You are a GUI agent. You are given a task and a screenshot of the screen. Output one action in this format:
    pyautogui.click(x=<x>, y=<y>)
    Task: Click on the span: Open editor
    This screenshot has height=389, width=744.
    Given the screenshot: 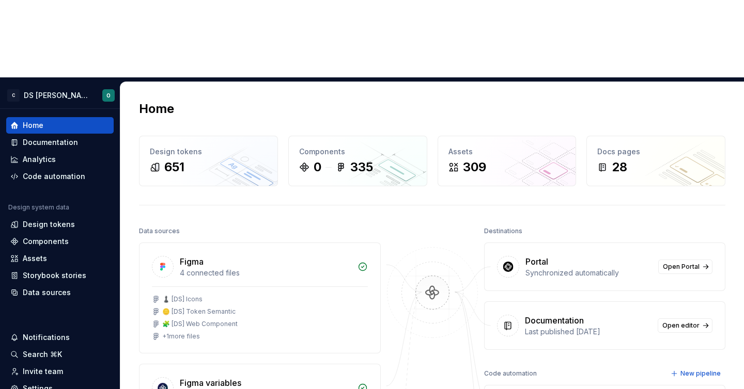 What is the action you would take?
    pyautogui.click(x=681, y=326)
    